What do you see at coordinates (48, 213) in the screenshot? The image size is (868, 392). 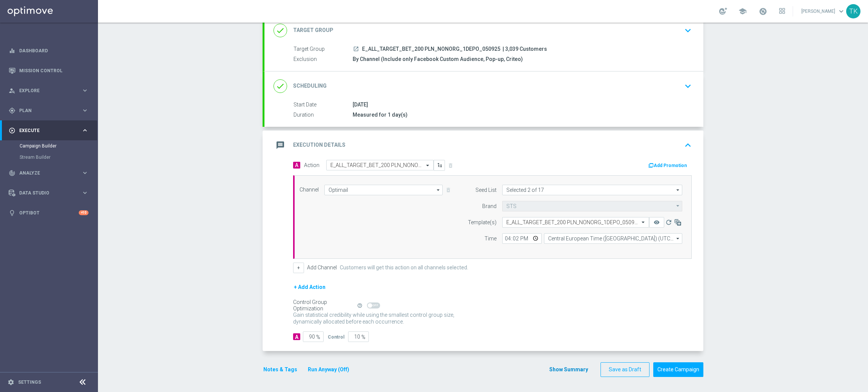 I see `div: Optibot` at bounding box center [48, 213].